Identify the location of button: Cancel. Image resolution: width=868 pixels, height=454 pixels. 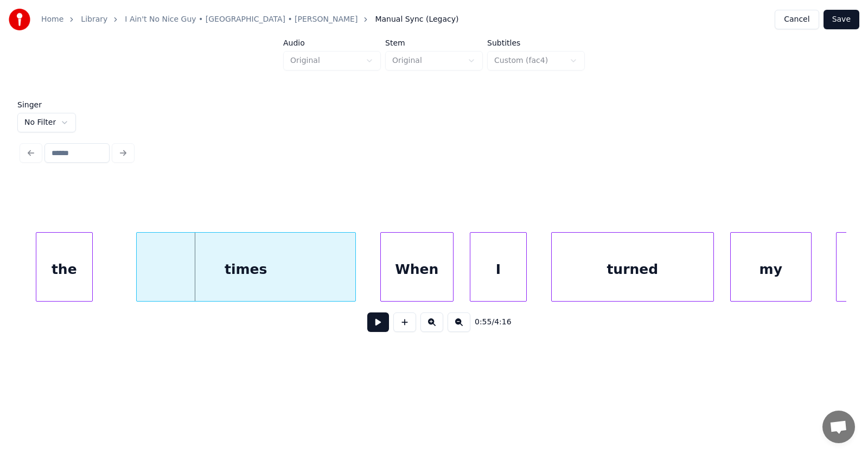
(797, 20).